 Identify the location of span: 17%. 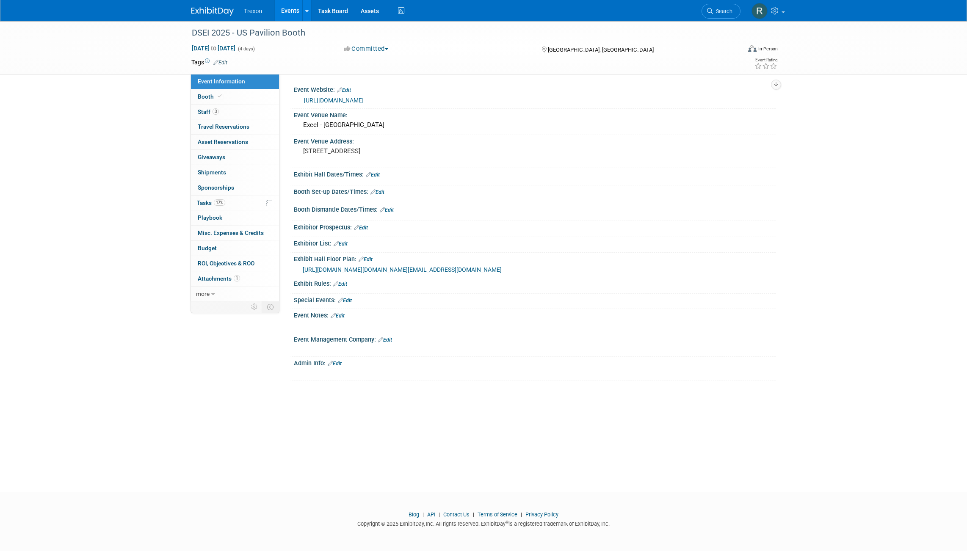
(220, 203).